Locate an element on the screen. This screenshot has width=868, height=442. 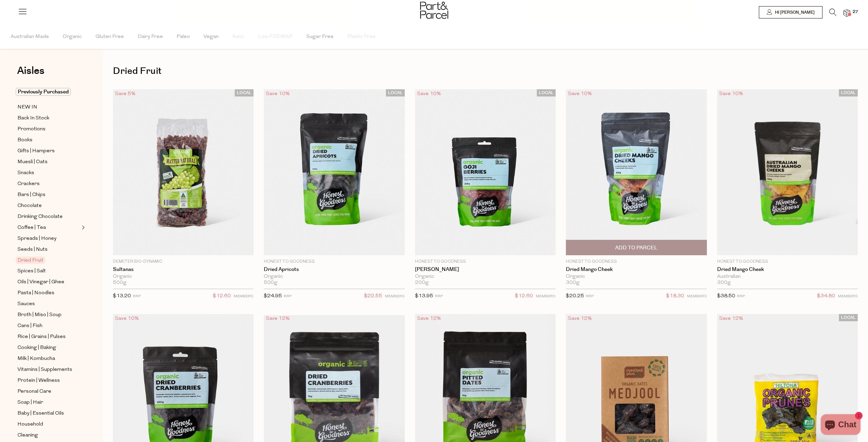
a: Chocolate is located at coordinates (49, 205).